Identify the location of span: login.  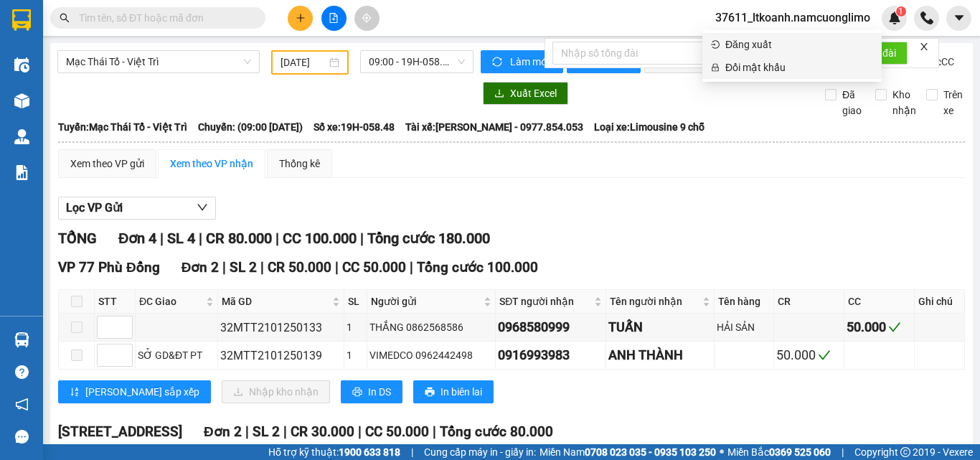
(715, 44).